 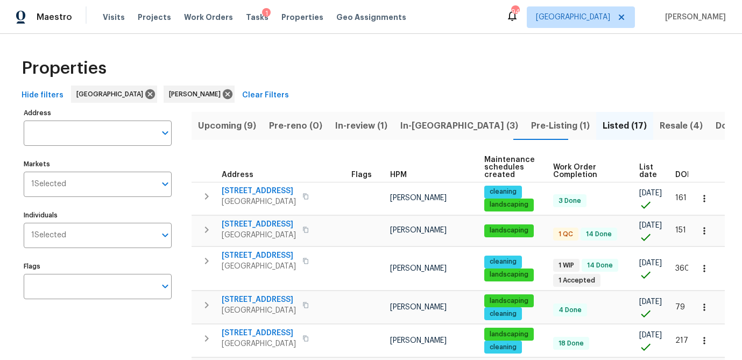 What do you see at coordinates (576, 280) in the screenshot?
I see `span: 1 Accepted` at bounding box center [576, 280].